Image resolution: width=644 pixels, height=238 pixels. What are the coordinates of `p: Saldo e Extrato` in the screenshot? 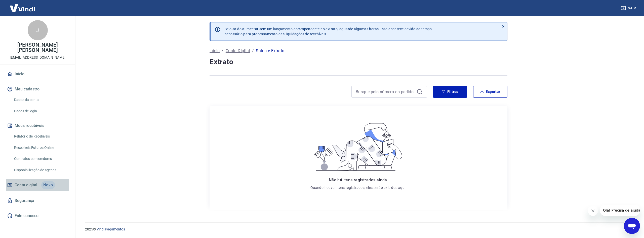 It's located at (270, 51).